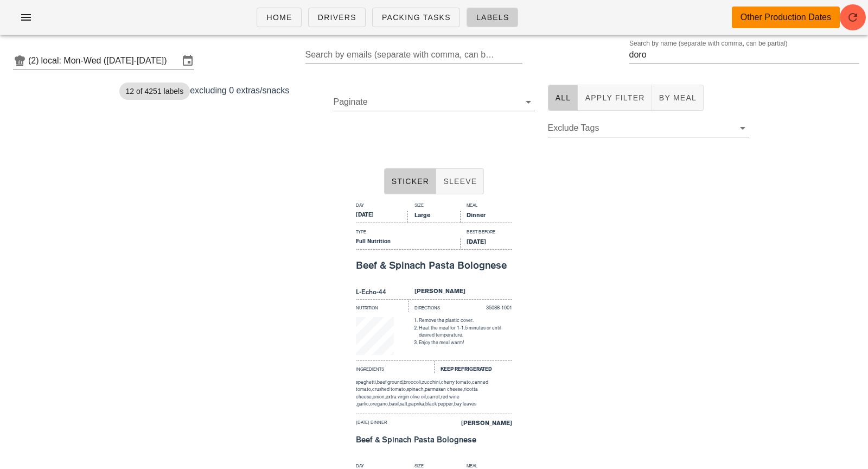 Image resolution: width=868 pixels, height=469 pixels. I want to click on div: Keep Refrigerated, so click(474, 367).